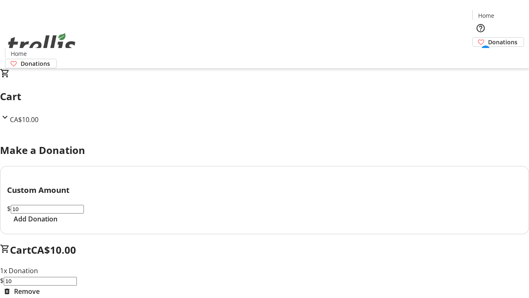 The width and height of the screenshot is (529, 298). Describe the element at coordinates (481, 55) in the screenshot. I see `button: Cart` at that location.